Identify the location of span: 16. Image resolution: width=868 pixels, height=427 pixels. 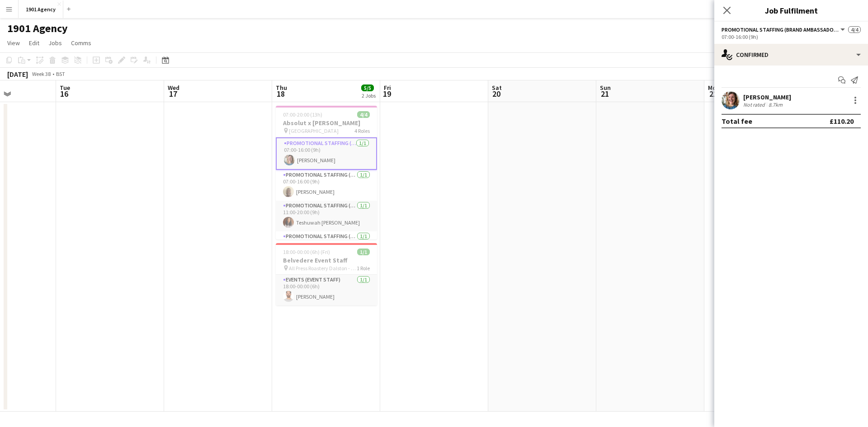
(64, 94).